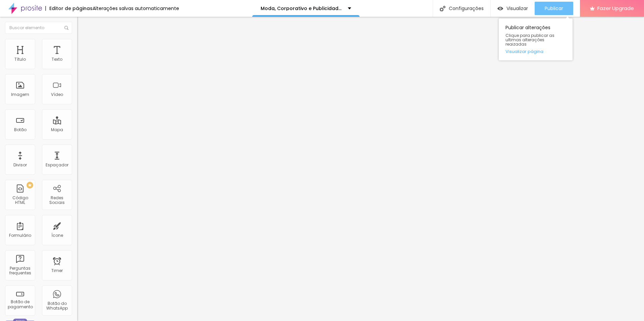 The height and width of the screenshot is (321, 644). I want to click on div: Botão do WhatsApp, so click(57, 306).